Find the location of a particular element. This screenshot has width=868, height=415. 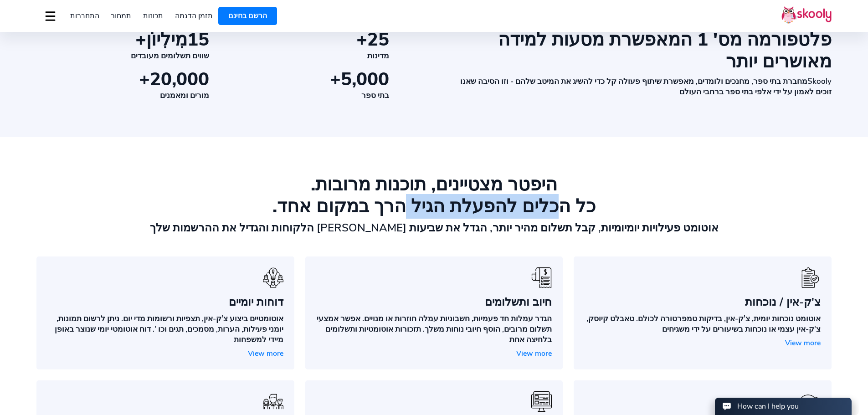

div: חיוב ותשלומים is located at coordinates (434, 303).